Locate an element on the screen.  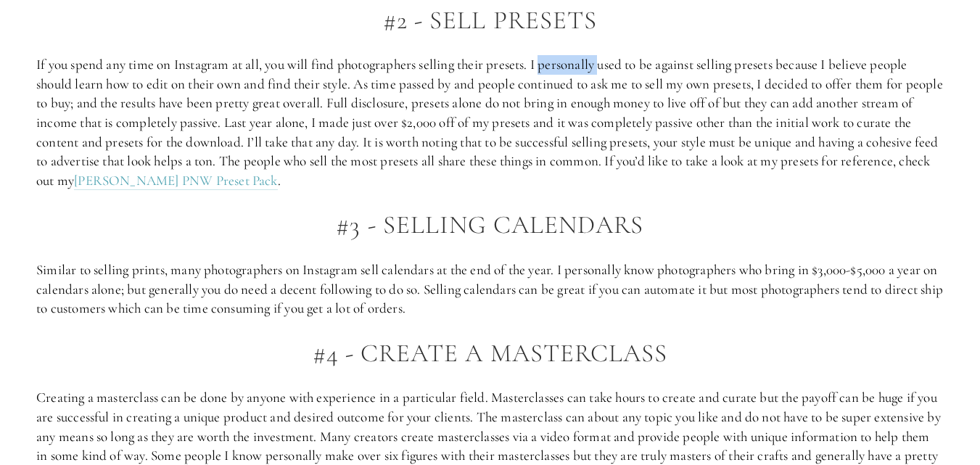
h2: #2 - Sell Presets is located at coordinates (490, 20).